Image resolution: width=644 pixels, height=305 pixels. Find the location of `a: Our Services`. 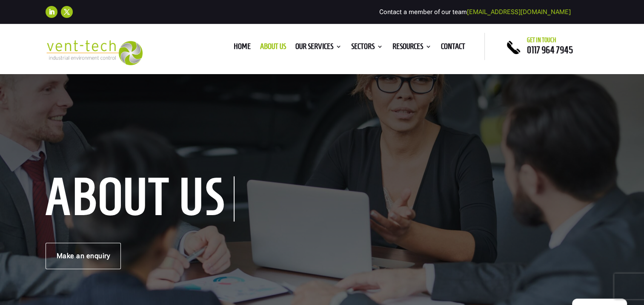

a: Our Services is located at coordinates (319, 48).